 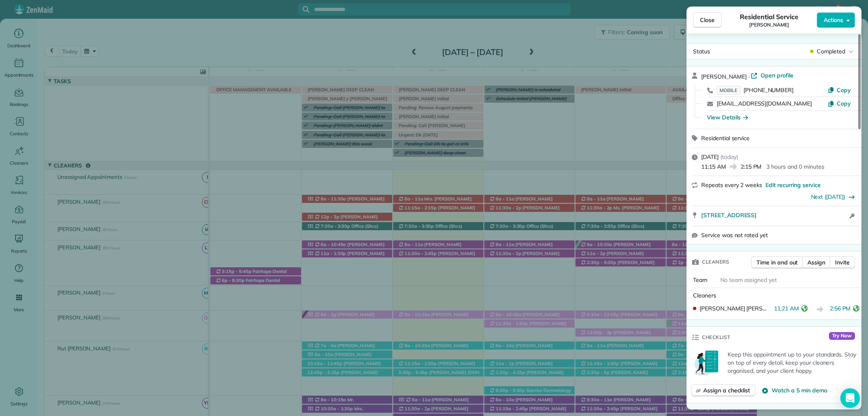 I want to click on span: Completed, so click(x=831, y=51).